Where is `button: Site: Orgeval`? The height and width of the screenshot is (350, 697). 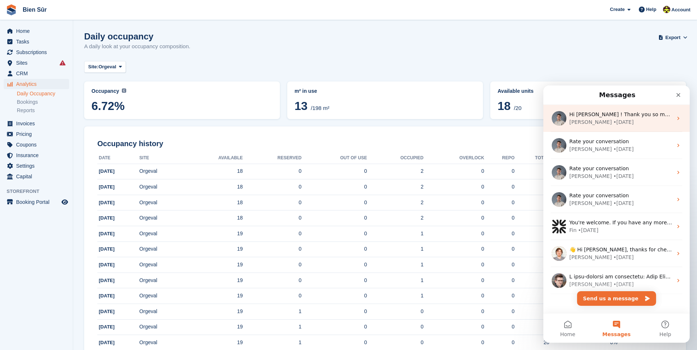
button: Site: Orgeval is located at coordinates (105, 67).